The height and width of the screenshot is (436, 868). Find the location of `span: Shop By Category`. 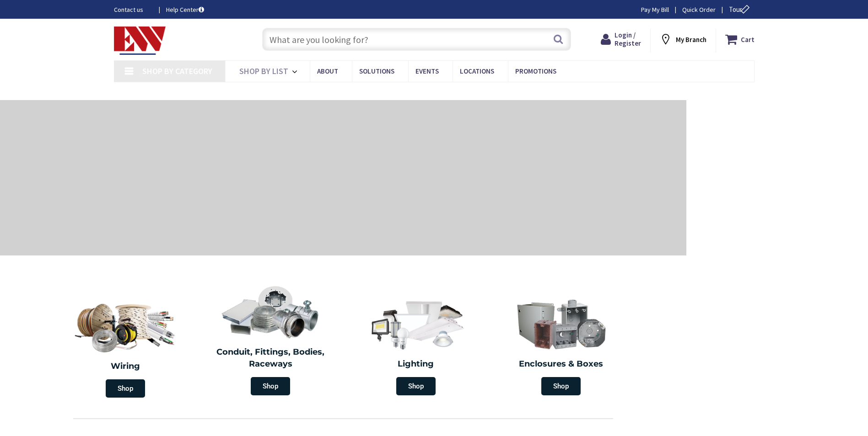

span: Shop By Category is located at coordinates (177, 71).